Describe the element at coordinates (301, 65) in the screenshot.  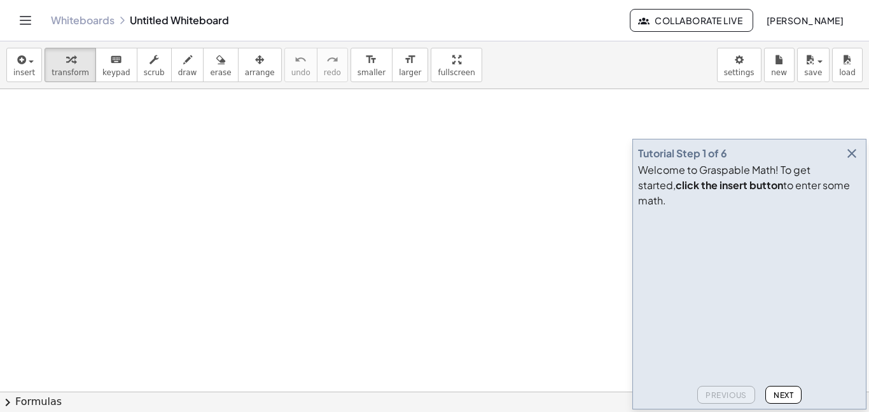
I see `button: undoundo` at that location.